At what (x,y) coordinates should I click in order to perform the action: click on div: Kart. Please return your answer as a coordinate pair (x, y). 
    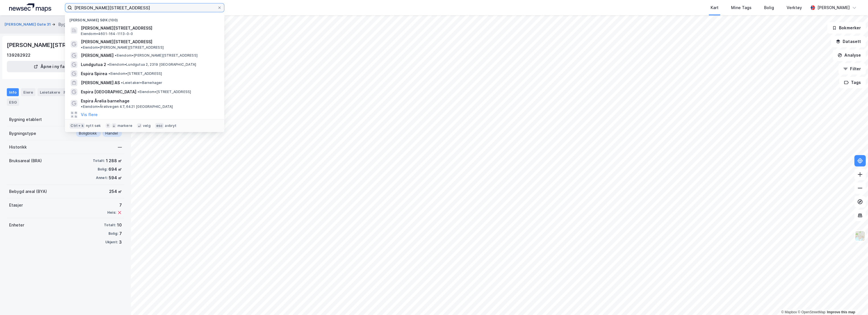
    Looking at the image, I should click on (715, 8).